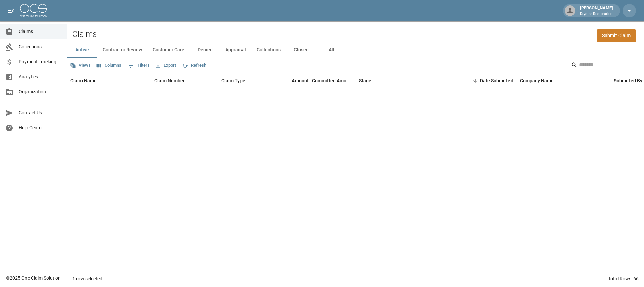  Describe the element at coordinates (33, 11) in the screenshot. I see `img: ocs-logo-white-transparent.png` at that location.